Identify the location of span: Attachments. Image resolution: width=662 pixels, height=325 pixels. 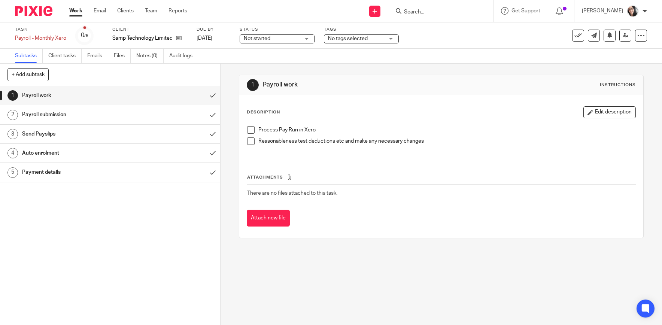
(265, 177).